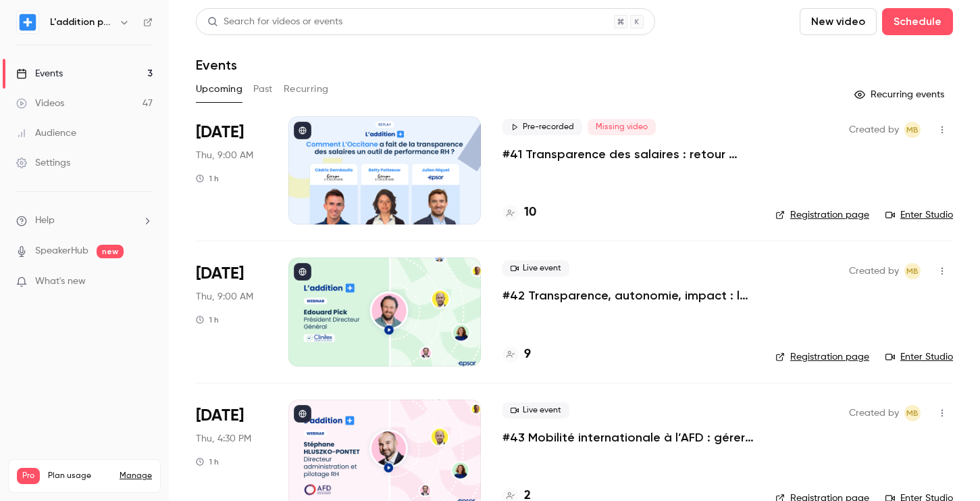  Describe the element at coordinates (40, 103) in the screenshot. I see `div: Videos` at that location.